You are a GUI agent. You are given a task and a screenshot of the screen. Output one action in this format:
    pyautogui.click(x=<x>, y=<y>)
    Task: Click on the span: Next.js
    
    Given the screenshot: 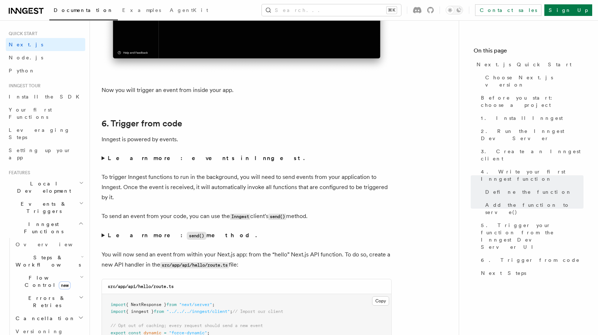 What is the action you would take?
    pyautogui.click(x=26, y=45)
    